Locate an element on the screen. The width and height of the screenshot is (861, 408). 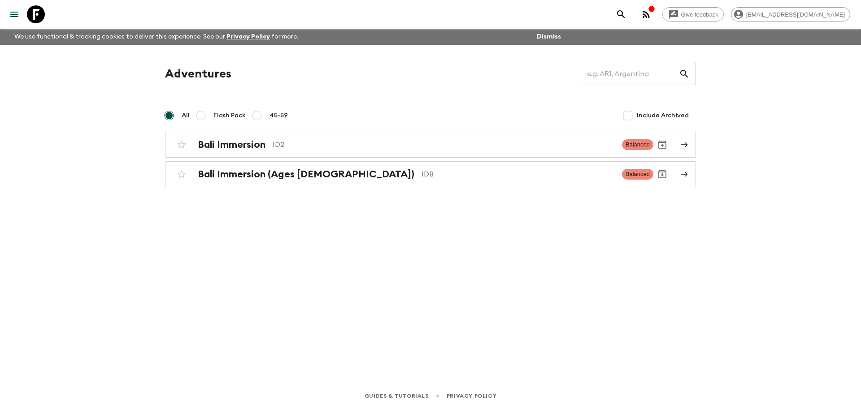
button: search adventures is located at coordinates (621, 14).